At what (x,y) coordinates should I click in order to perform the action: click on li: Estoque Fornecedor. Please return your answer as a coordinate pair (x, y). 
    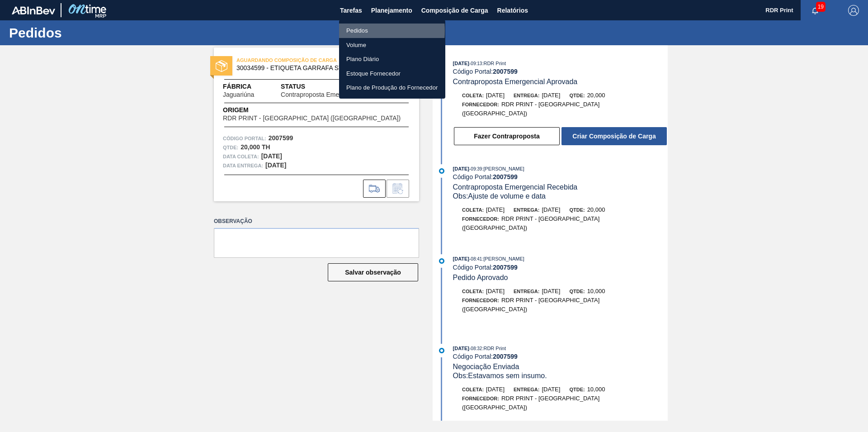
    Looking at the image, I should click on (392, 74).